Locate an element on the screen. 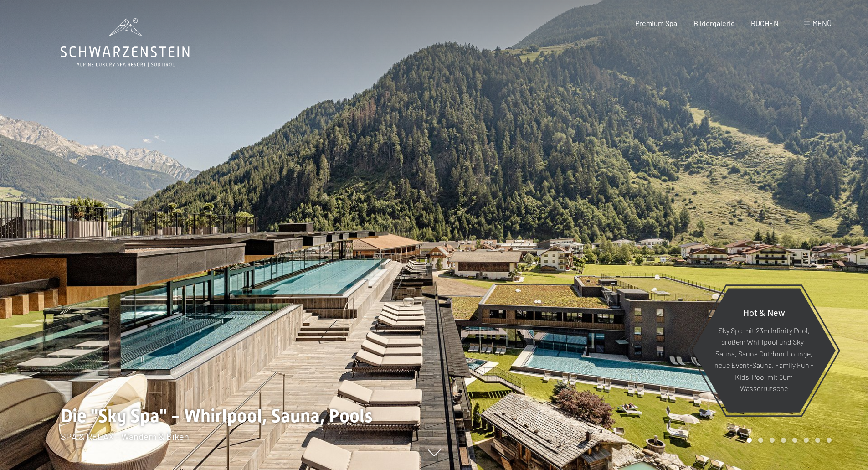  span: Menü is located at coordinates (822, 23).